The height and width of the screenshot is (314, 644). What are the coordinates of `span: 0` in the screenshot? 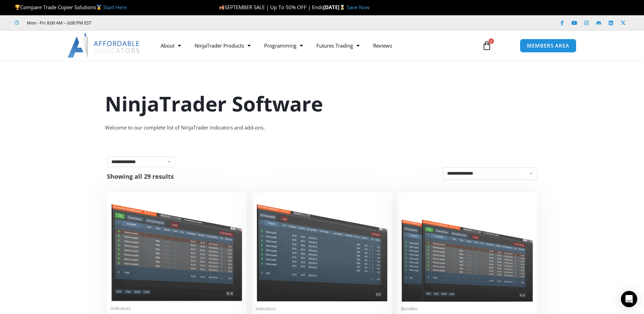 It's located at (491, 41).